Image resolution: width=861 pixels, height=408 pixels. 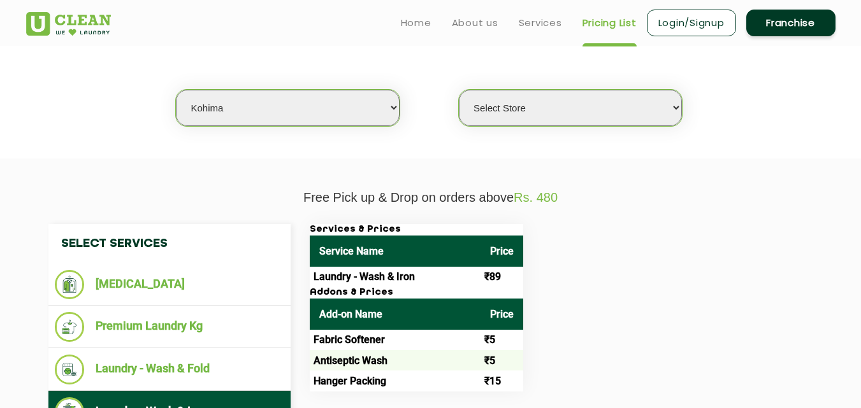 I want to click on img: Premium Laundry Kg, so click(x=69, y=327).